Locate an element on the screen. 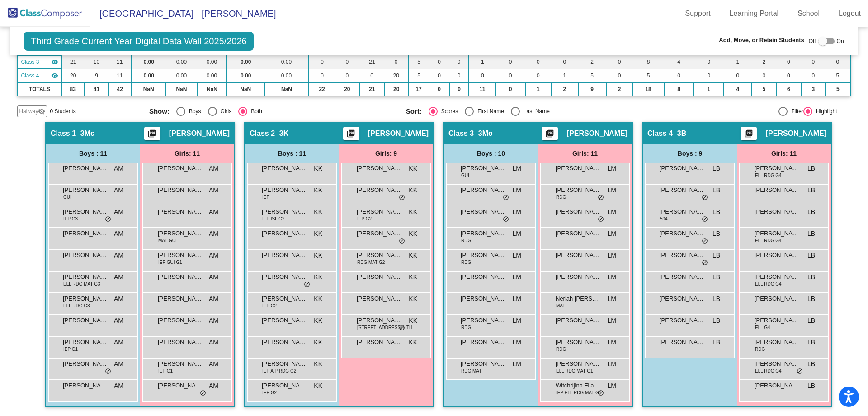 The image size is (868, 416). span: ELL RDG G4 is located at coordinates (768, 240).